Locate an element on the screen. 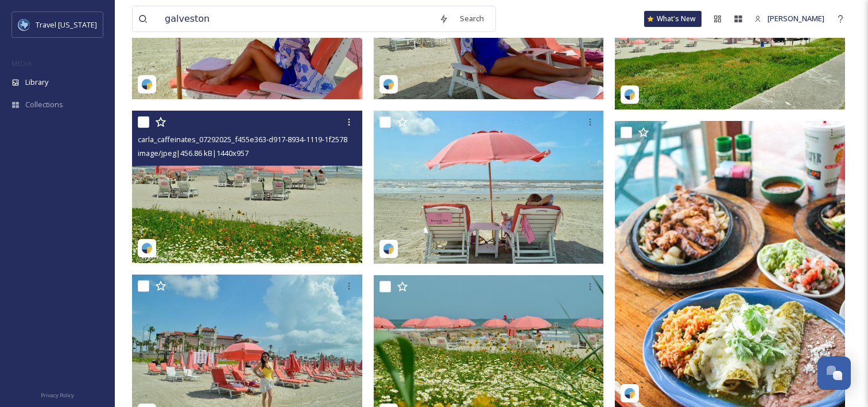  button: Open Chat is located at coordinates (834, 373).